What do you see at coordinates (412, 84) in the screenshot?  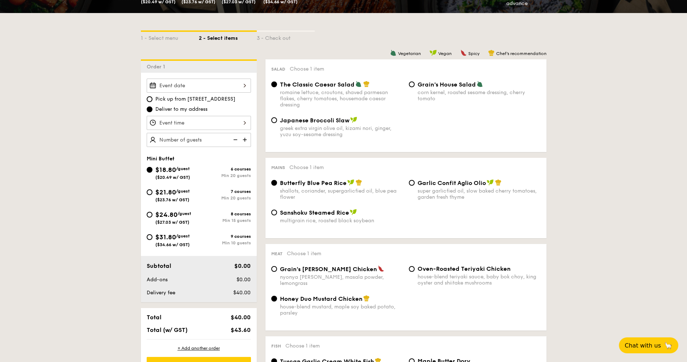 I see `input: Grain's House Saladcorn kernel, roasted sesame dressing, cherry tomato` at bounding box center [412, 84].